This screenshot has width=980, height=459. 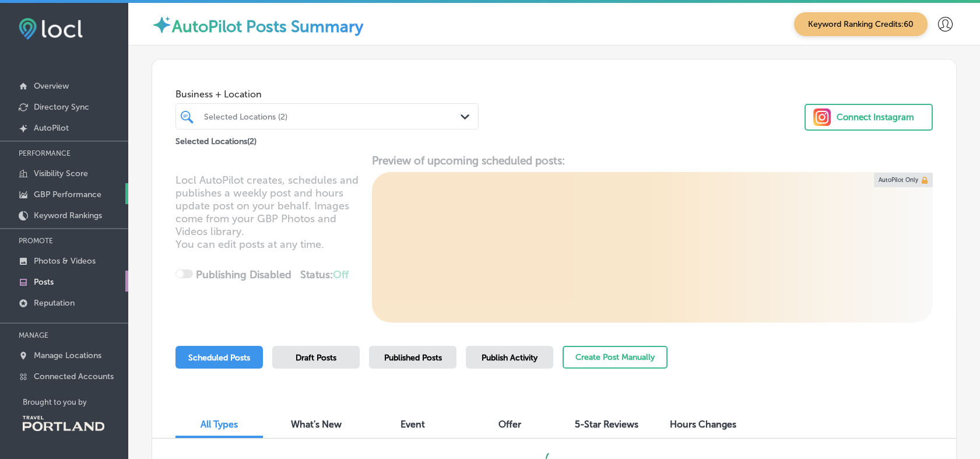 I want to click on span: Business + Location, so click(x=327, y=94).